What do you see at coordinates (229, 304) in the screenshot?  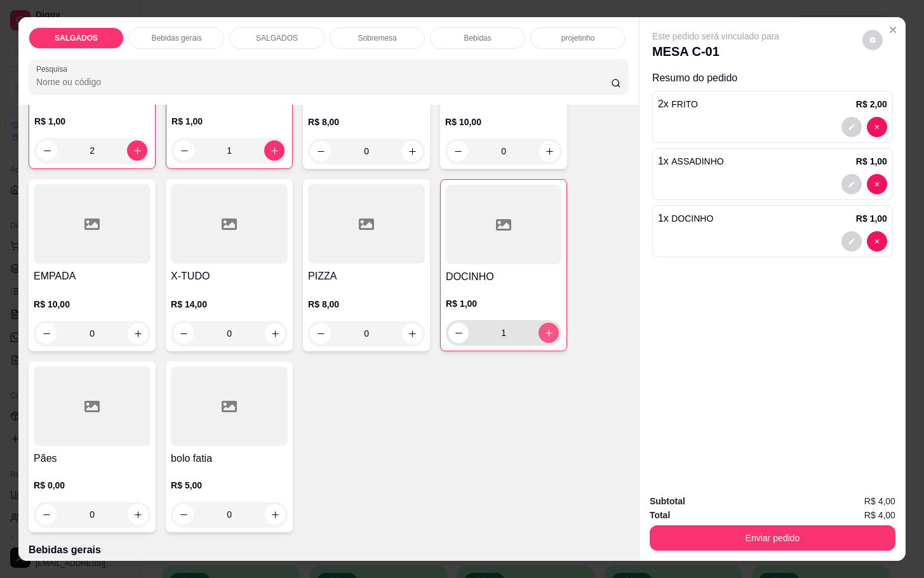 I see `p: R$ 14,00` at bounding box center [229, 304].